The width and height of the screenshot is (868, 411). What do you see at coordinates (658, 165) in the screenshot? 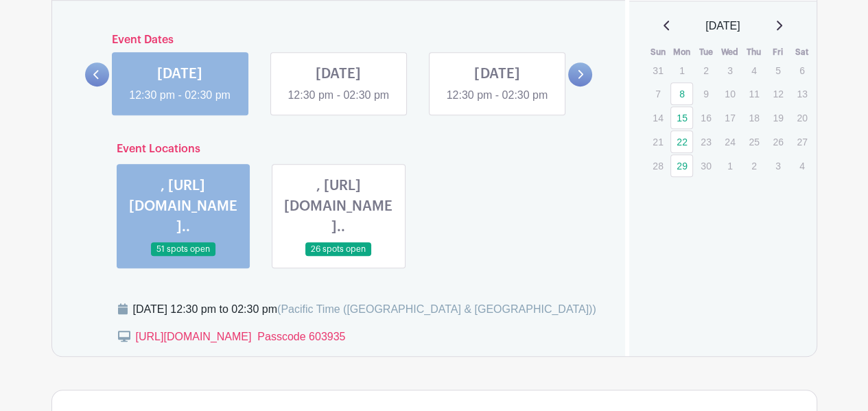
I see `p: 28` at bounding box center [658, 165].